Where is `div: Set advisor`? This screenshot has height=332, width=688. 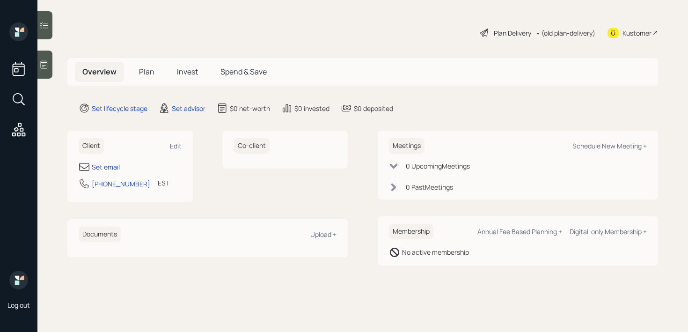
div: Set advisor is located at coordinates (189, 108).